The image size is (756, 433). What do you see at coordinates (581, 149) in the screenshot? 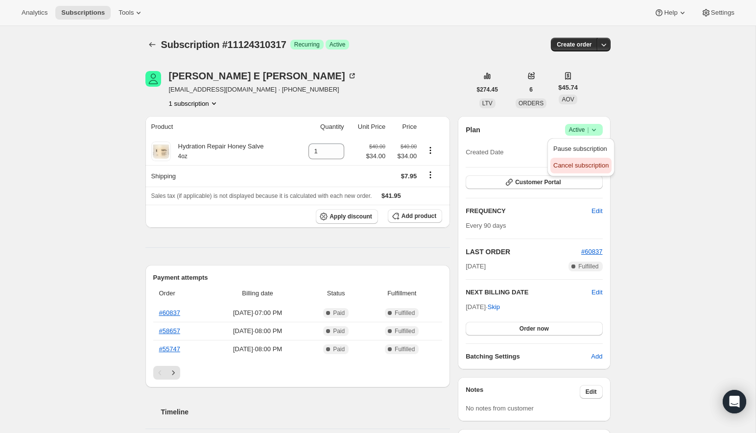
I see `button: Pause subscription` at bounding box center [581, 149].